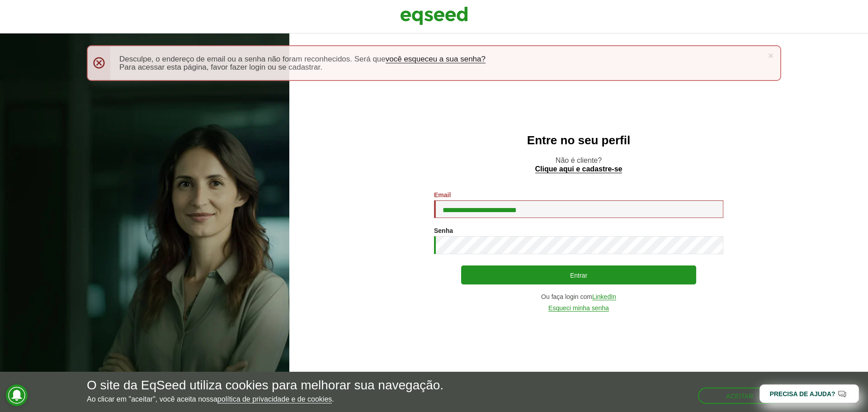 This screenshot has width=868, height=412. What do you see at coordinates (604, 297) in the screenshot?
I see `a: LinkedIn` at bounding box center [604, 297].